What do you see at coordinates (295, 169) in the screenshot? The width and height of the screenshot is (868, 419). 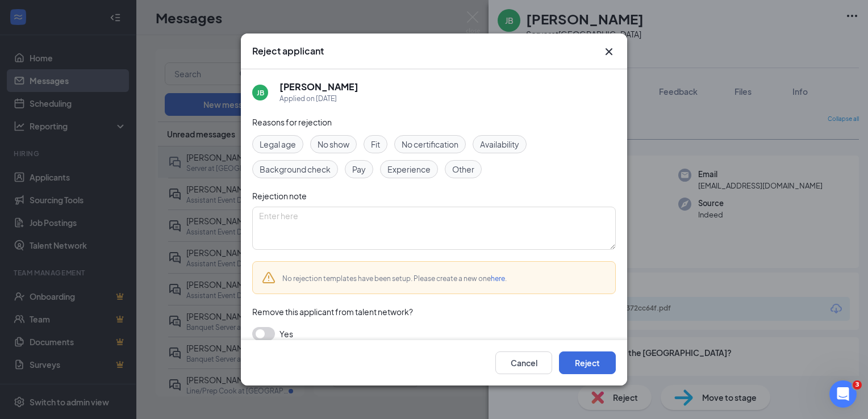 I see `span: Background check` at bounding box center [295, 169].